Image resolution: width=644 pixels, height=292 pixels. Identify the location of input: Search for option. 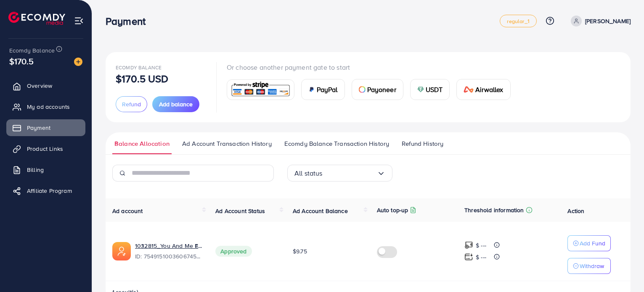
(349, 173).